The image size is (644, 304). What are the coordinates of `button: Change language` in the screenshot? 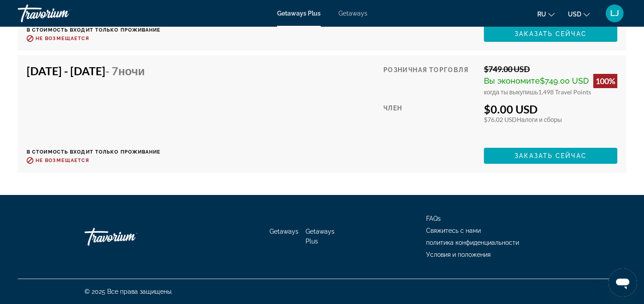 It's located at (545, 14).